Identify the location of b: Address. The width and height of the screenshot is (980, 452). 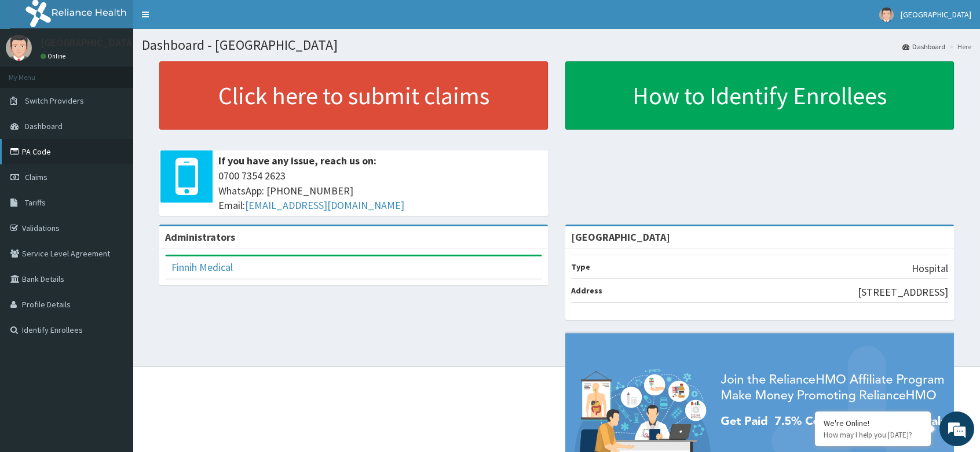
(587, 291).